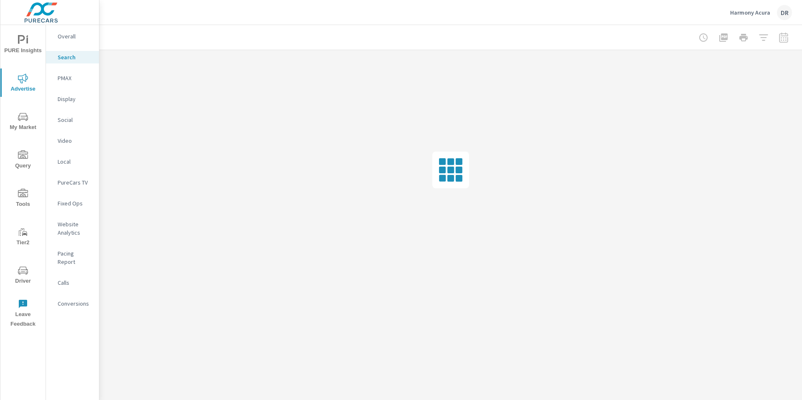 The image size is (802, 400). Describe the element at coordinates (75, 258) in the screenshot. I see `p: Pacing Report` at that location.